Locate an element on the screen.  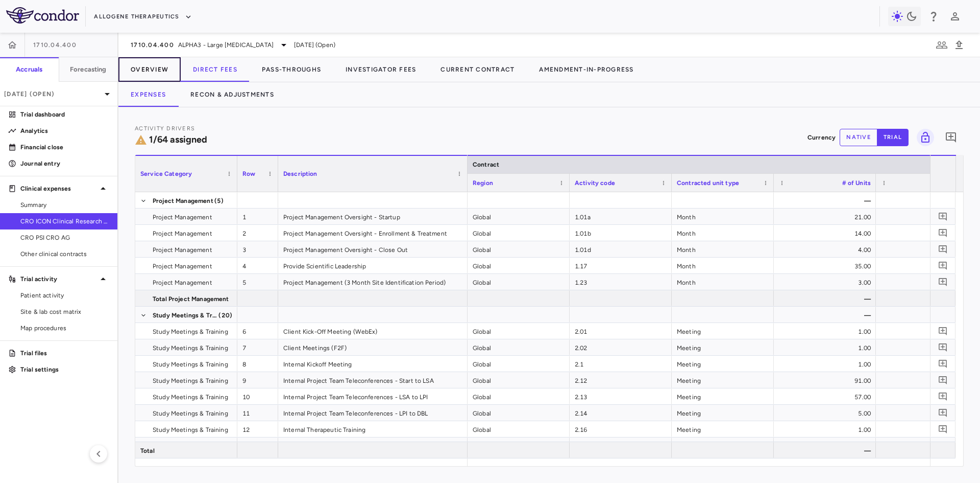
span: Summary is located at coordinates (65, 205).